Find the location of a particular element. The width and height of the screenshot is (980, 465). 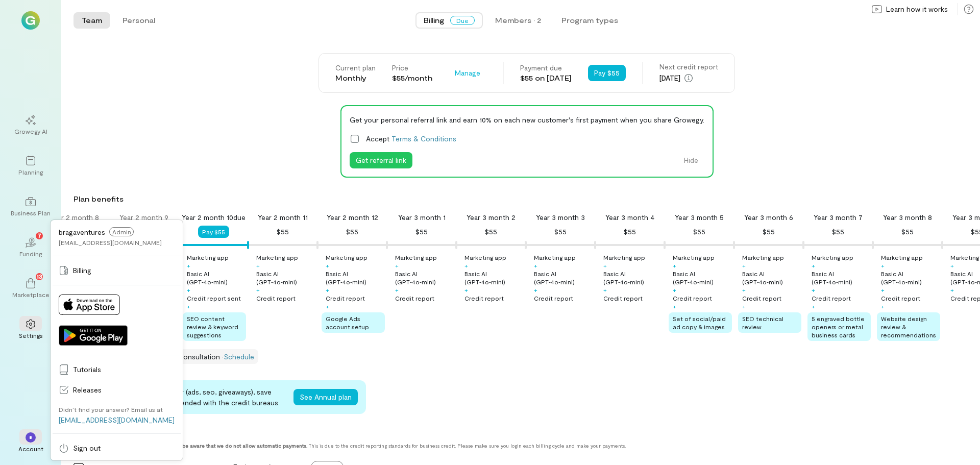

button: BillingDue is located at coordinates (449, 20).